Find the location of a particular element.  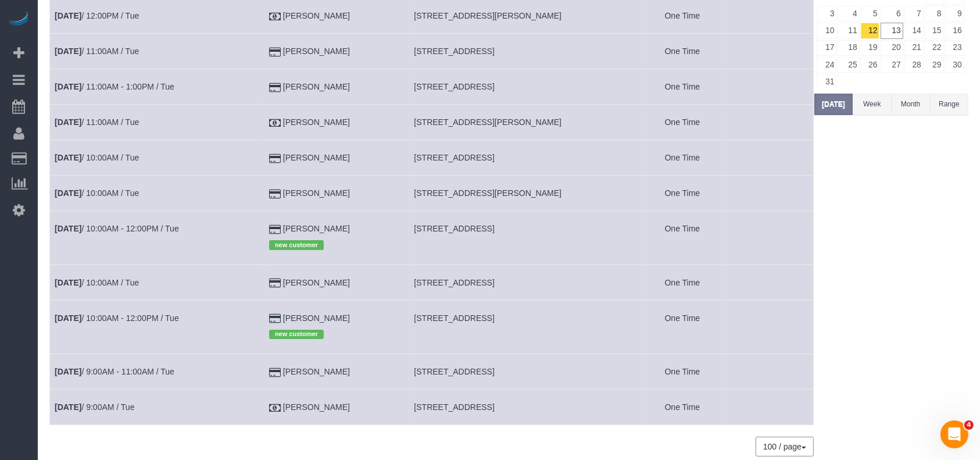

a: 30 is located at coordinates (955, 65).